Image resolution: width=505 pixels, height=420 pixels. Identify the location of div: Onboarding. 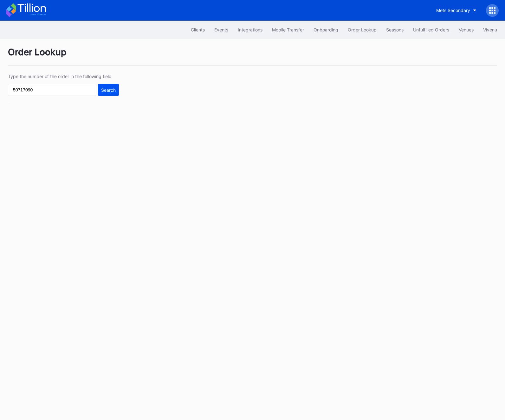
(326, 30).